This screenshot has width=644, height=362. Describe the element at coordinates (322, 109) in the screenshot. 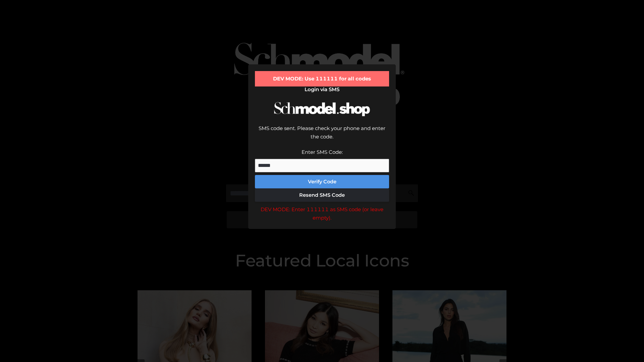

I see `img: Schmodel Logo` at that location.